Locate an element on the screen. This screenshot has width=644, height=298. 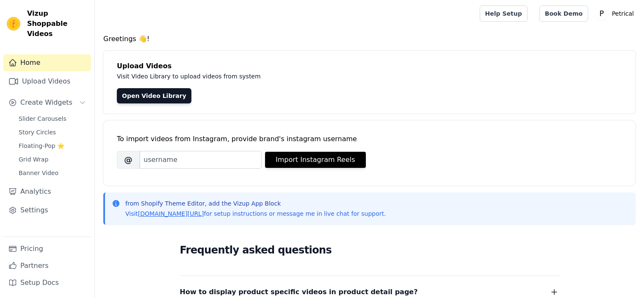
p: Visit Video Library to upload videos from system is located at coordinates (307, 76).